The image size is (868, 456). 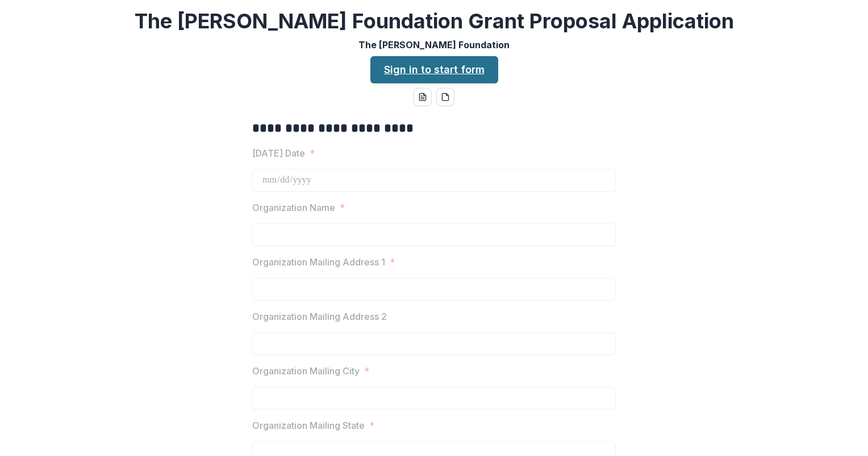 What do you see at coordinates (319, 317) in the screenshot?
I see `p: Organization Mailing Address 2` at bounding box center [319, 317].